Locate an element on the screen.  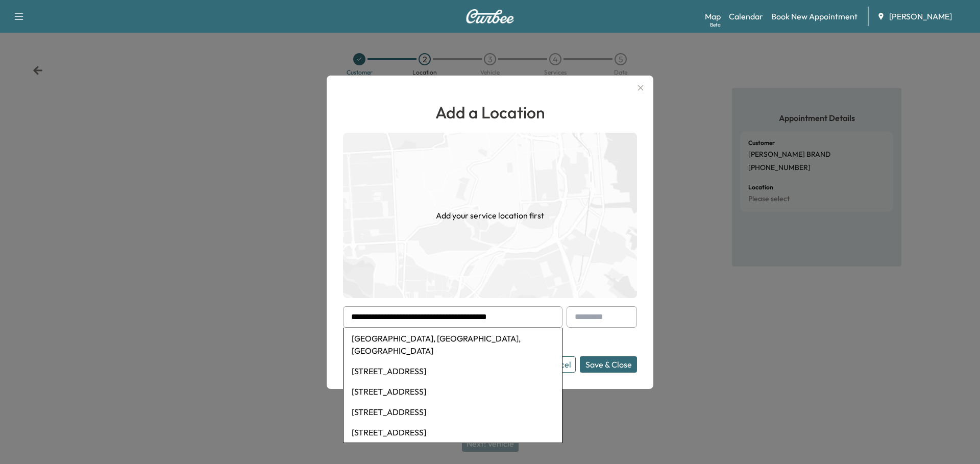
img: empty-map-CL6vilOE.png is located at coordinates (490, 215).